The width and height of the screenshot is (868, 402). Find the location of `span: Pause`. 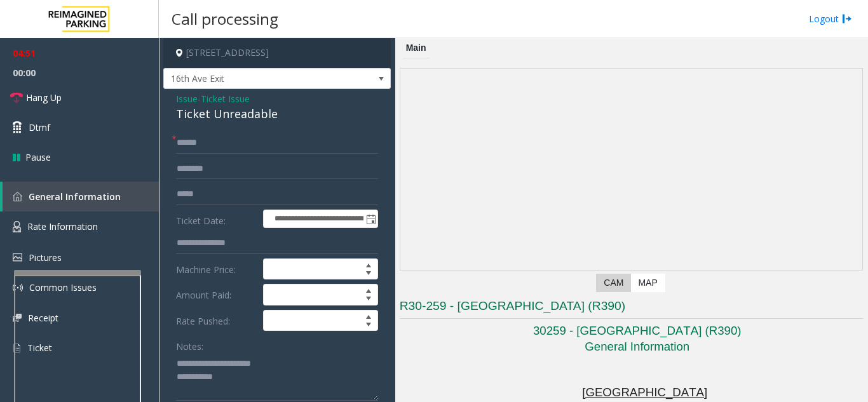

span: Pause is located at coordinates (38, 157).